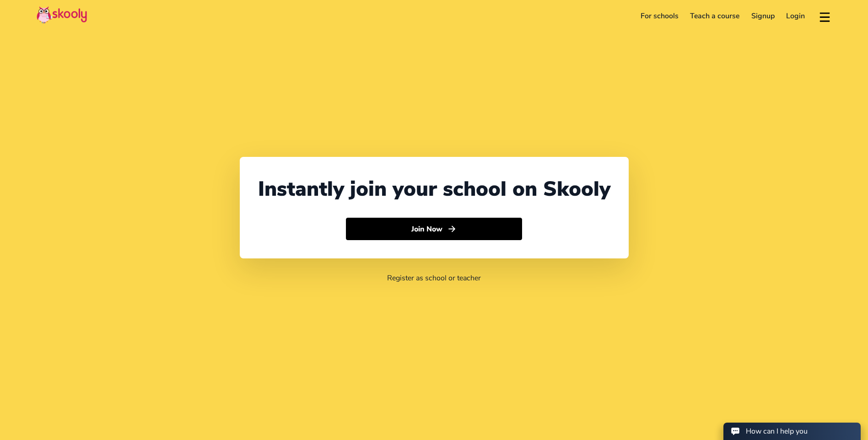 Image resolution: width=868 pixels, height=440 pixels. I want to click on img: Skooly, so click(62, 14).